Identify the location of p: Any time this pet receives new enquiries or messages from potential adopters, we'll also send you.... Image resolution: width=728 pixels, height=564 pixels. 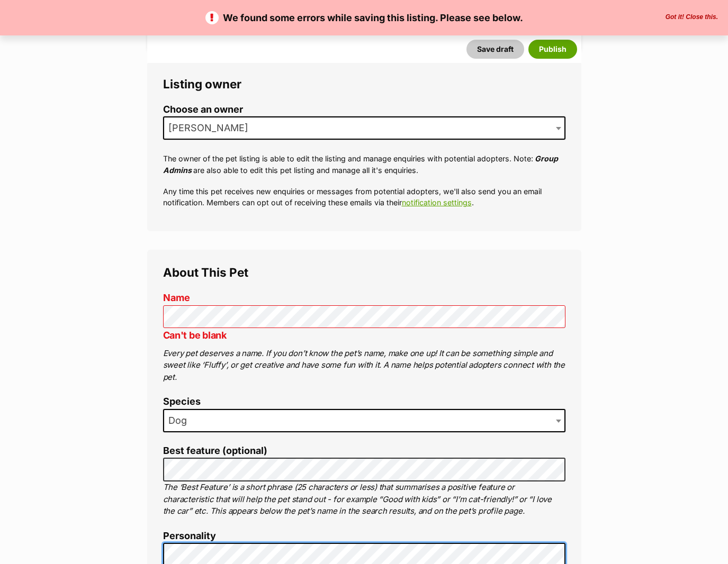
(364, 197).